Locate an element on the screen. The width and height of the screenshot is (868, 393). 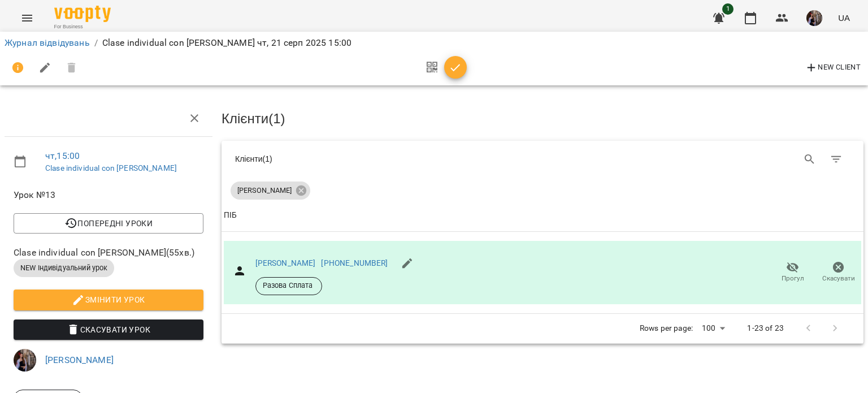
nav: breadcrumb is located at coordinates (434, 43).